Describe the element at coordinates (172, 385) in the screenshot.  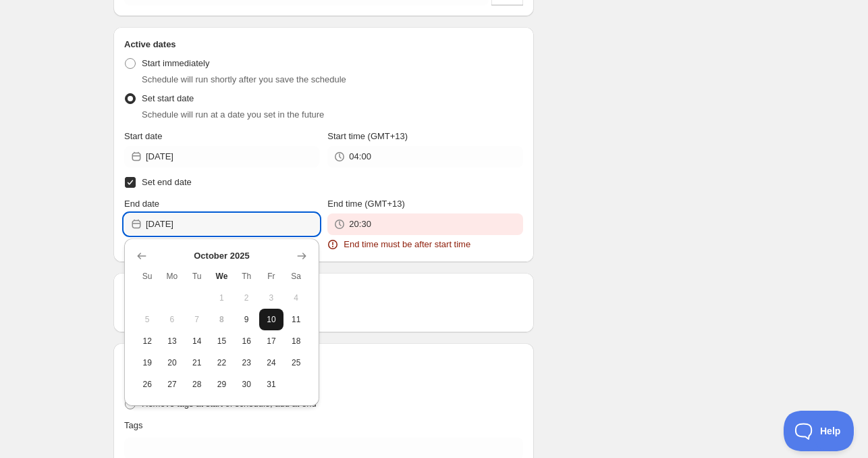
I see `button: Monday October 27 2025` at that location.